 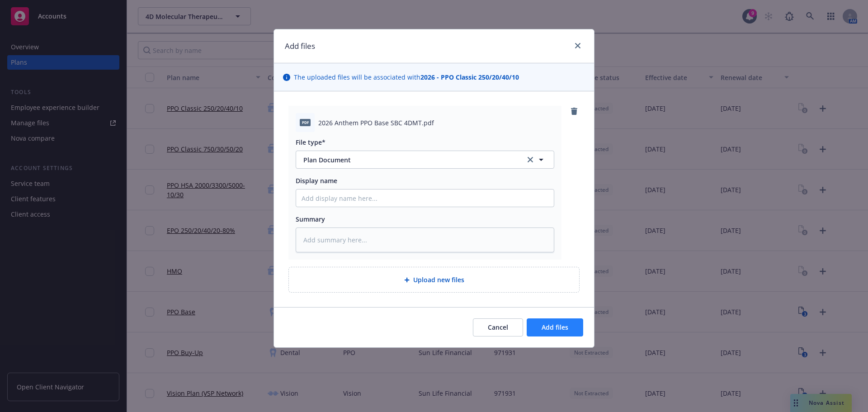 What do you see at coordinates (498, 327) in the screenshot?
I see `span: Cancel` at bounding box center [498, 327].